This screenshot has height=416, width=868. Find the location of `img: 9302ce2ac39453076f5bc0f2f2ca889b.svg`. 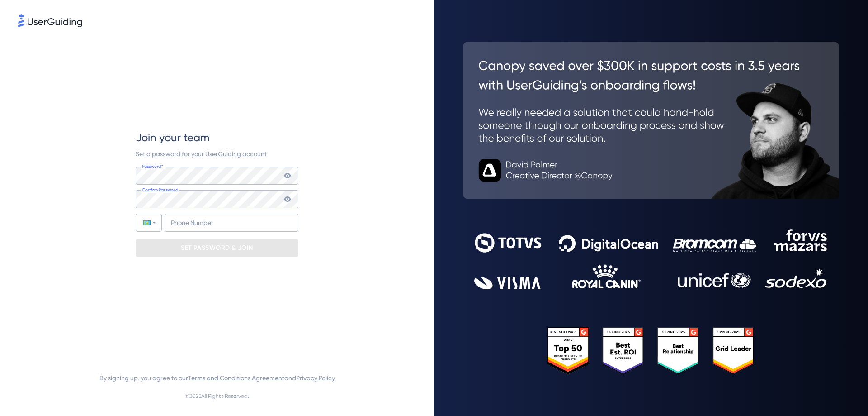

img: 9302ce2ac39453076f5bc0f2f2ca889b.svg is located at coordinates (651, 259).